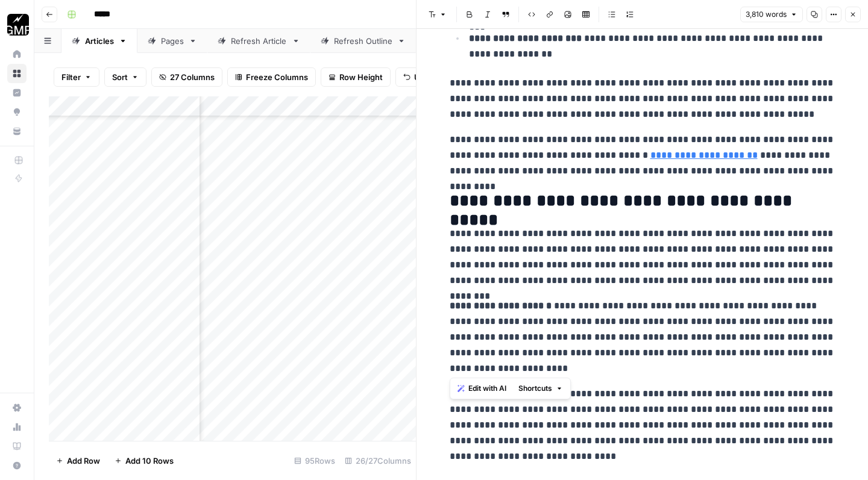 This screenshot has height=480, width=868. Describe the element at coordinates (378, 460) in the screenshot. I see `div: 26/27 Columns` at that location.